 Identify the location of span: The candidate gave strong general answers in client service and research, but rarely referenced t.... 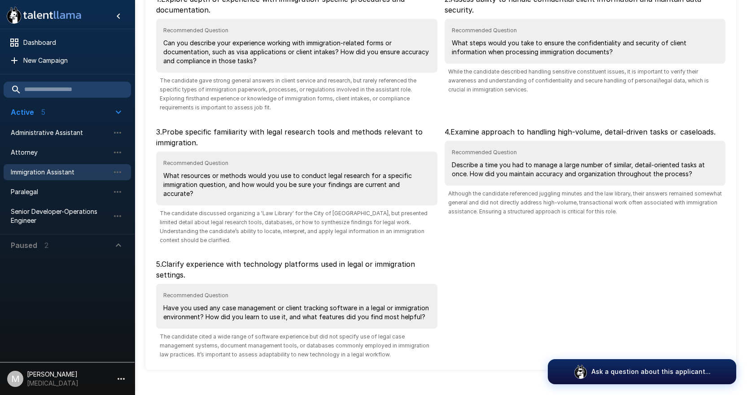
(296, 94).